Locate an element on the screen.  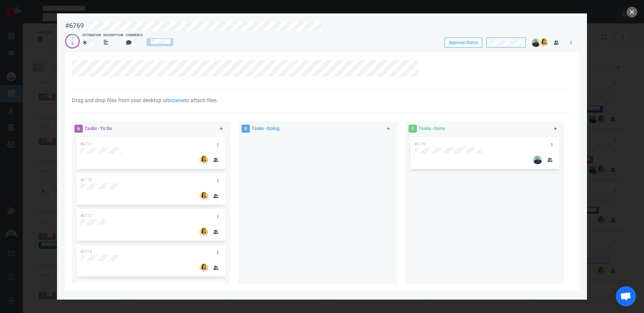
button: Approval Status is located at coordinates (463, 42).